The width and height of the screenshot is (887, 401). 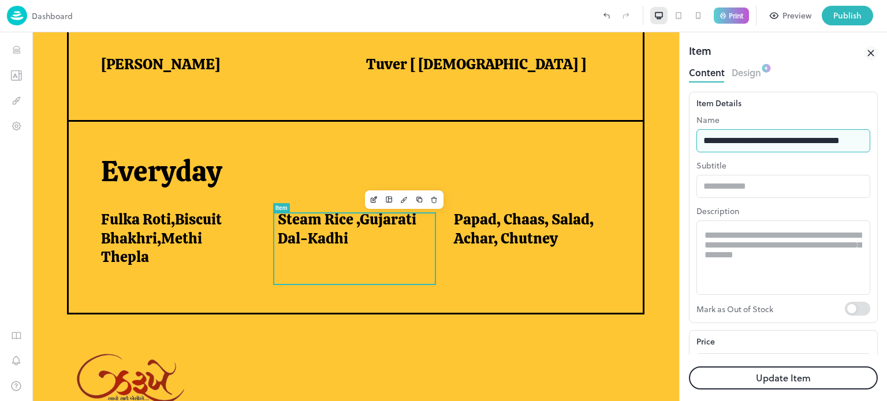 I want to click on button: Edit, so click(x=342, y=167).